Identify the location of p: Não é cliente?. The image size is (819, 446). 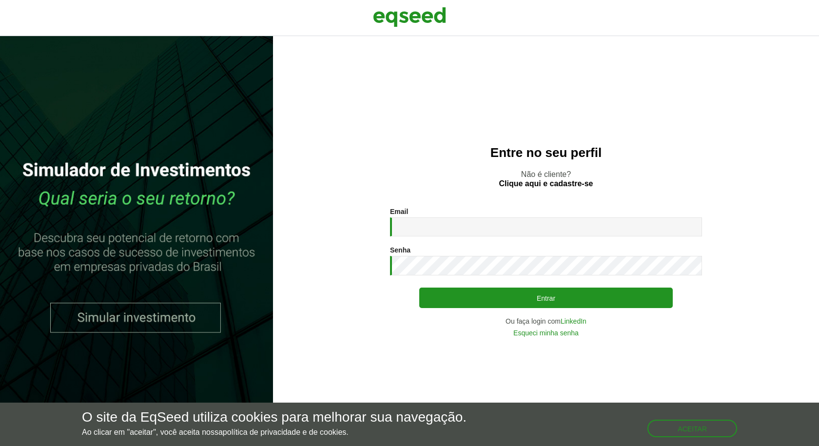
(546, 179).